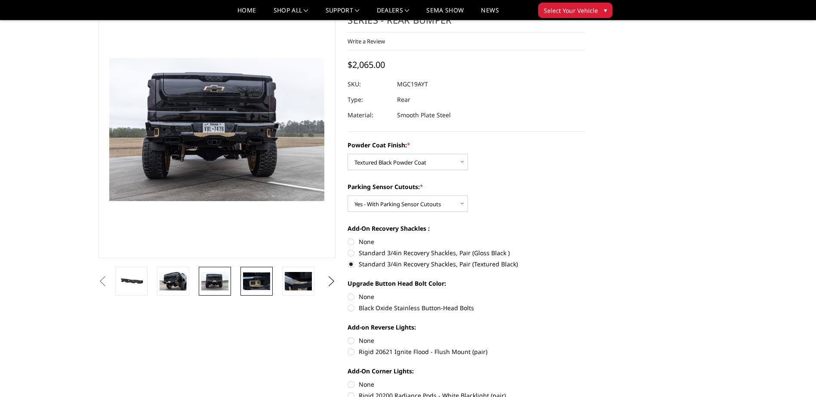 The image size is (816, 397). Describe the element at coordinates (291, 13) in the screenshot. I see `a: shop all` at that location.